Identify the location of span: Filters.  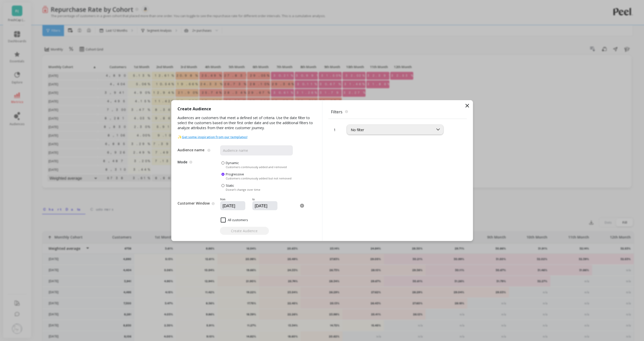
(398, 112).